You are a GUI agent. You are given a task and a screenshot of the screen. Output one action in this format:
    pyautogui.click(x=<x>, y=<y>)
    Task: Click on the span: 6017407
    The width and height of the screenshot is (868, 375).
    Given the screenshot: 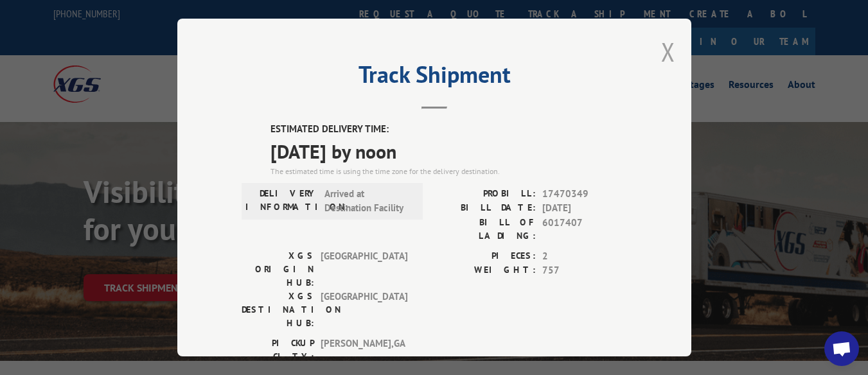 What is the action you would take?
    pyautogui.click(x=584, y=229)
    